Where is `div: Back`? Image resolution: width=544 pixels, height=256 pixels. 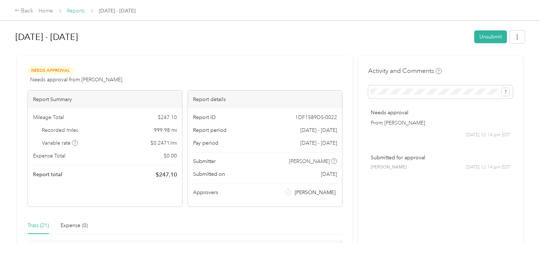
div: Back is located at coordinates (24, 11).